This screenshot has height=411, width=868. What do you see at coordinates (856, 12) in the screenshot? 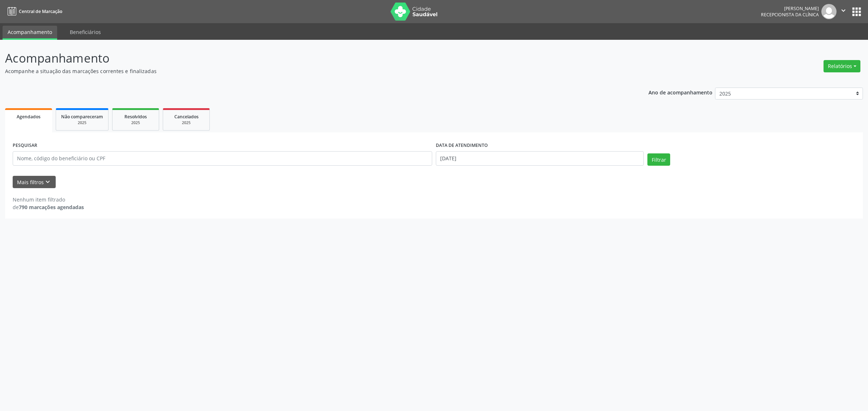
I see `button: apps` at bounding box center [856, 12].